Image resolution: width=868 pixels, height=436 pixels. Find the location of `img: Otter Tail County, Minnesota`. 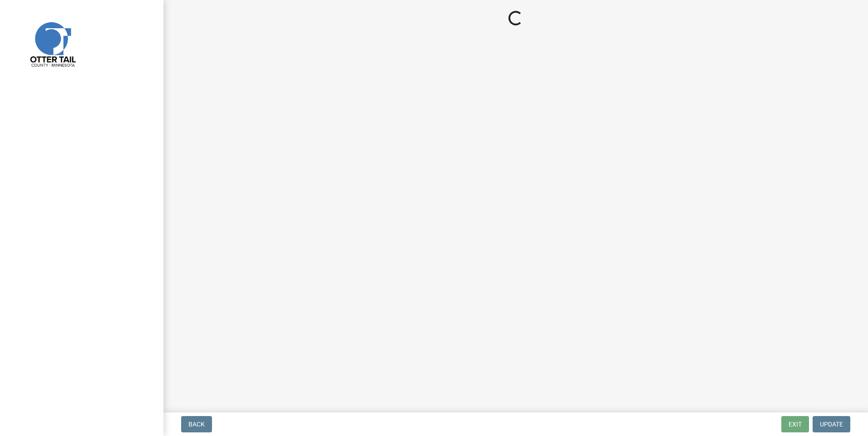

img: Otter Tail County, Minnesota is located at coordinates (52, 44).